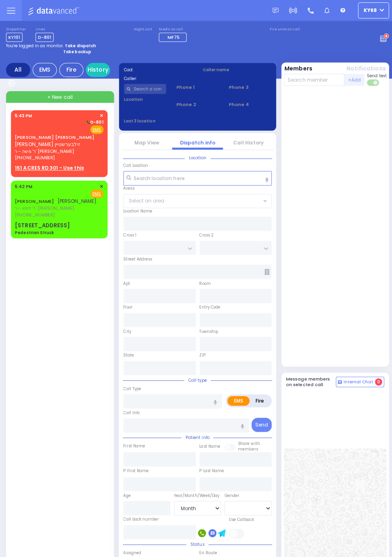 Image resolution: width=392 pixels, height=557 pixels. What do you see at coordinates (126, 492) in the screenshot?
I see `label: Age` at bounding box center [126, 492].